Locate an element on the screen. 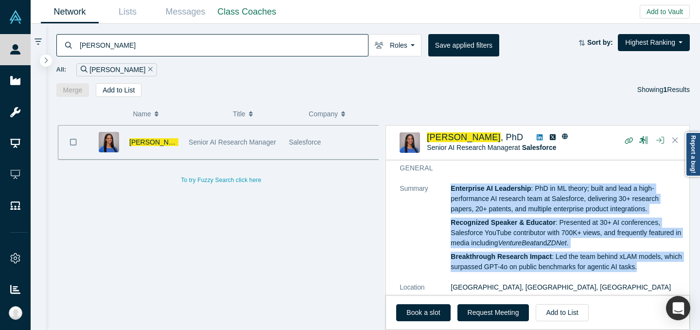 The image size is (700, 330). button: Bookmark is located at coordinates (73, 142).